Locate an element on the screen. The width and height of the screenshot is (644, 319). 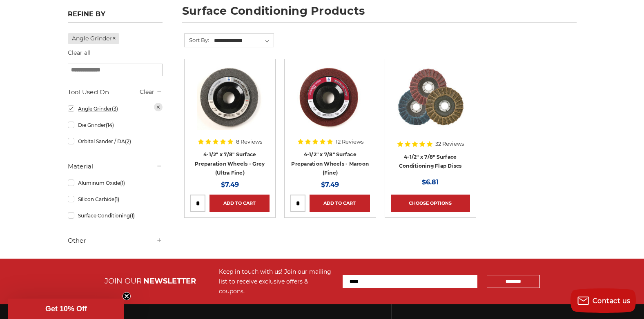
h5: Other is located at coordinates (115, 241).